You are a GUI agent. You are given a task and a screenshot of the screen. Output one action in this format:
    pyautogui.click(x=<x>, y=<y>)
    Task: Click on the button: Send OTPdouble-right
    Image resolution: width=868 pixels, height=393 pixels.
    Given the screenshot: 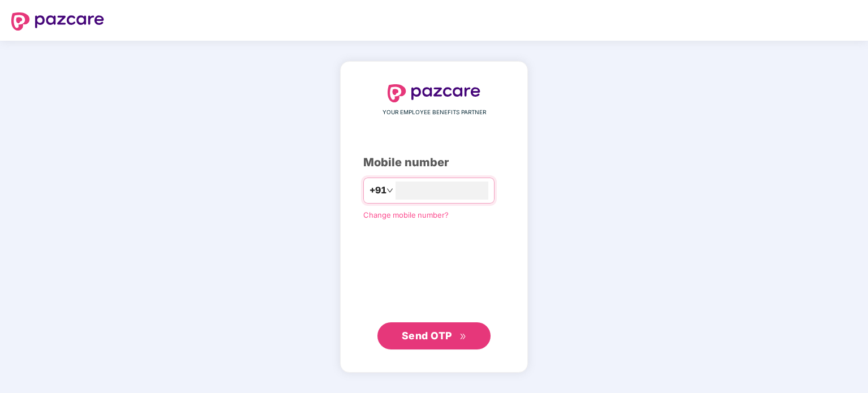 What is the action you would take?
    pyautogui.click(x=434, y=336)
    